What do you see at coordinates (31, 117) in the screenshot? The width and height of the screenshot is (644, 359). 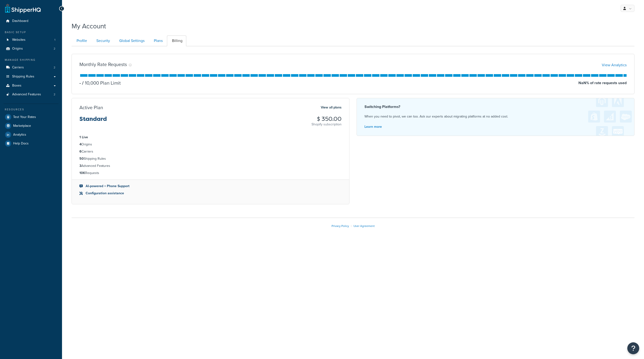 I see `a: Test Your Rates` at bounding box center [31, 117].